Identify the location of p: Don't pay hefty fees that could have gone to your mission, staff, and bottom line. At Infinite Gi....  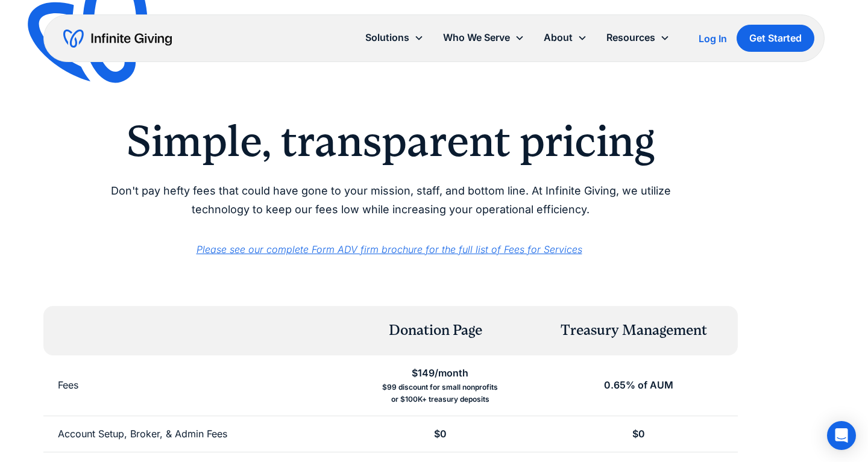
(390, 200).